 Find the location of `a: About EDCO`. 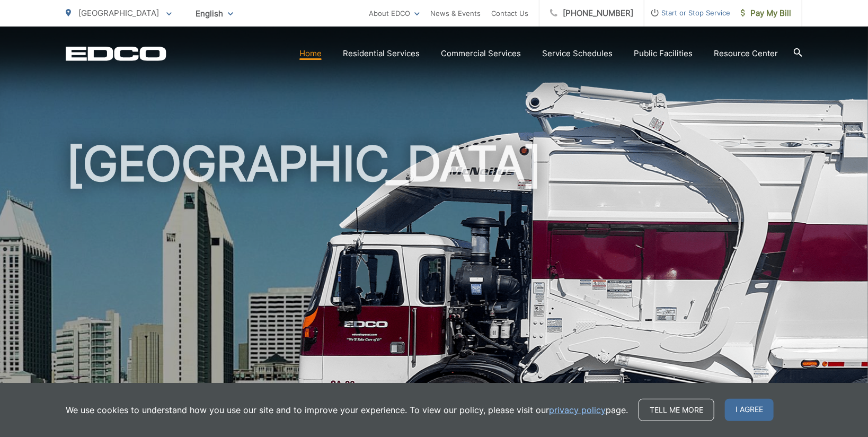

a: About EDCO is located at coordinates (394, 13).